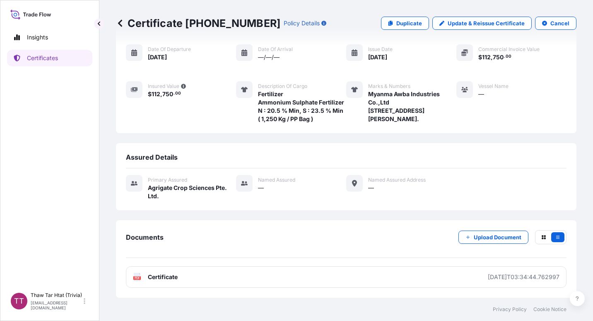  Describe the element at coordinates (509, 49) in the screenshot. I see `span: Commercial Invoice Value` at that location.